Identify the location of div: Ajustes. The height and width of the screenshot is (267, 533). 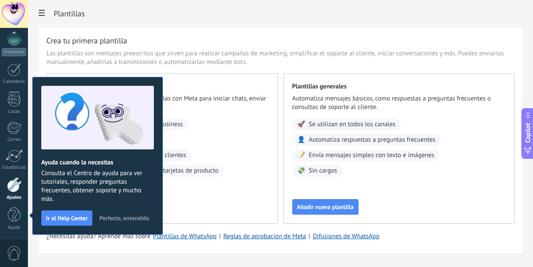
(14, 198).